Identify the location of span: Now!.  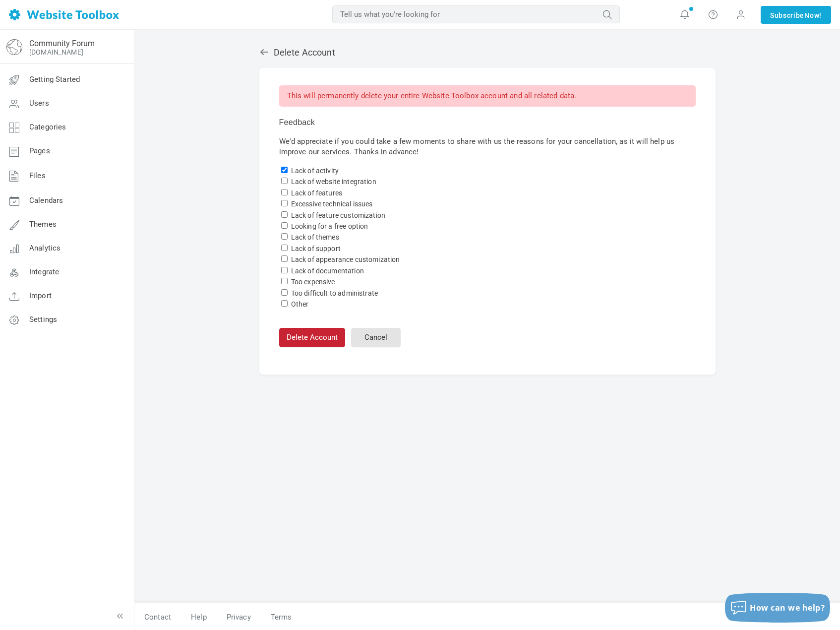
(812, 15).